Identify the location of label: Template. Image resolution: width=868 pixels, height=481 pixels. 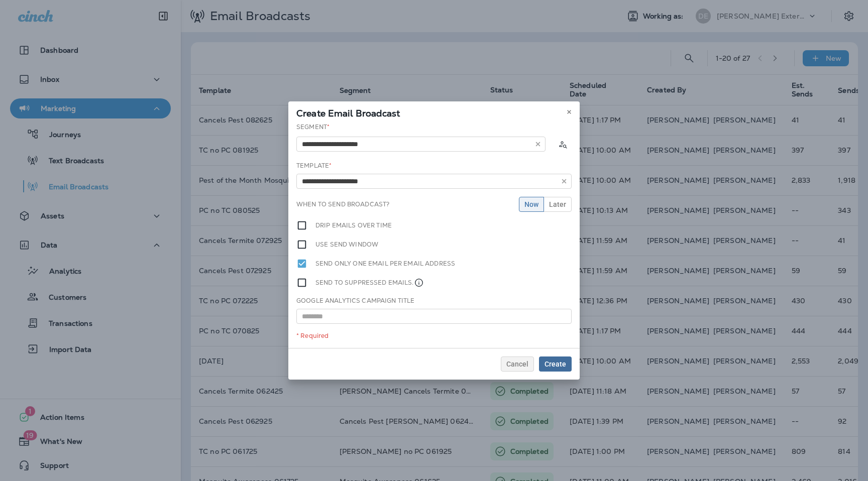
(314, 166).